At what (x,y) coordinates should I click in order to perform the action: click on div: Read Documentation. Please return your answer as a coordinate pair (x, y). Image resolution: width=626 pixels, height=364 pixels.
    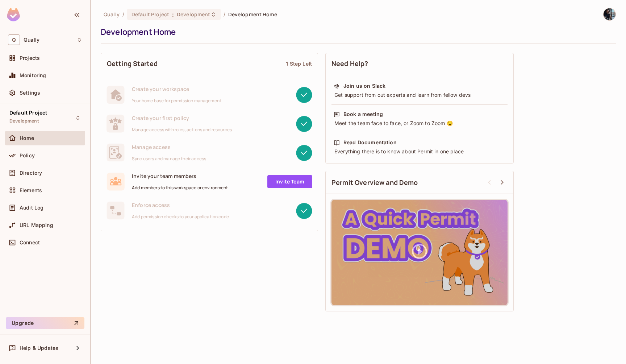
    Looking at the image, I should click on (370, 143).